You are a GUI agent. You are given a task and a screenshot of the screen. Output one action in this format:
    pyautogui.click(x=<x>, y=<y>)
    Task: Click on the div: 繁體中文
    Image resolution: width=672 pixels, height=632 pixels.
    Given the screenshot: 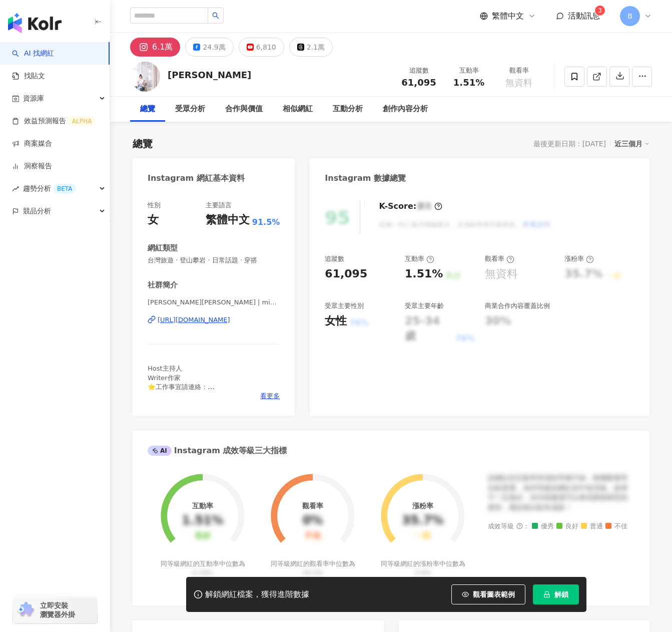 What is the action you would take?
    pyautogui.click(x=228, y=220)
    